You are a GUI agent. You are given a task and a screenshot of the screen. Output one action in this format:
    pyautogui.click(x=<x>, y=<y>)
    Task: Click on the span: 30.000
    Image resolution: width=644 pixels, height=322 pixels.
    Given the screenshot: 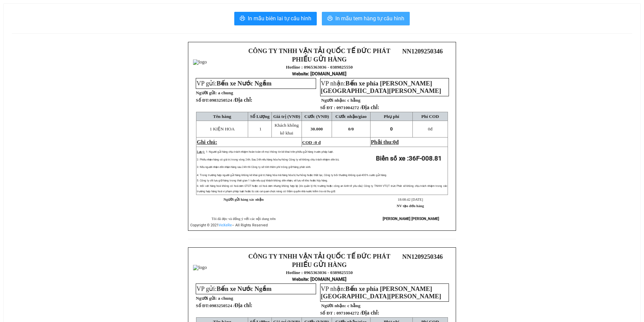 What is the action you would take?
    pyautogui.click(x=316, y=129)
    